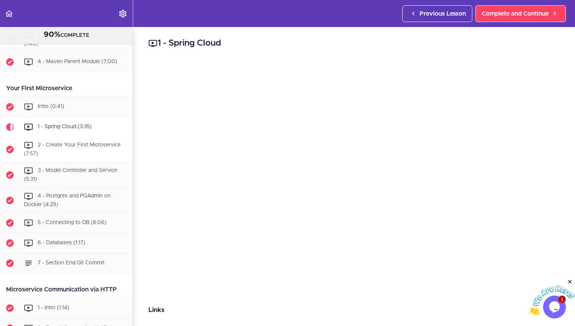 This screenshot has width=575, height=326. What do you see at coordinates (53, 308) in the screenshot?
I see `span: 1 - Intro (1:14)` at bounding box center [53, 308].